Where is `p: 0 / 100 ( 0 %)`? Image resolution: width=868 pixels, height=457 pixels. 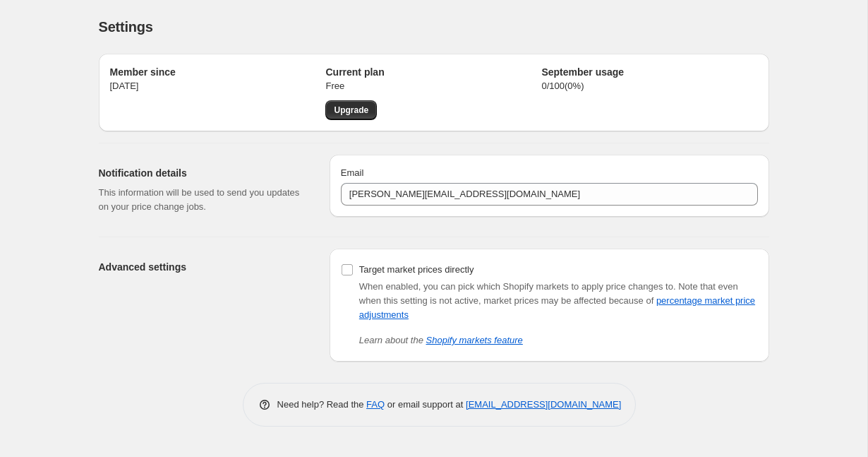 p: 0 / 100 ( 0 %) is located at coordinates (649, 86).